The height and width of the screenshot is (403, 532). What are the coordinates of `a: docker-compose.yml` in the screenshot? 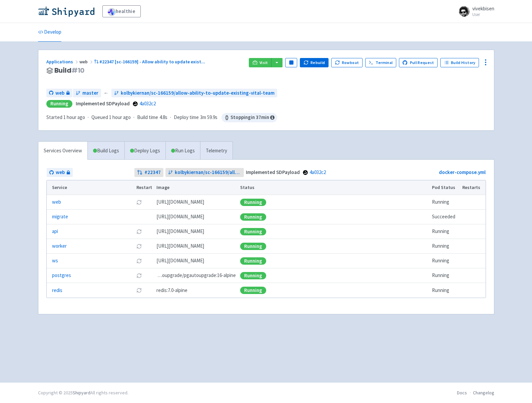 It's located at (462, 172).